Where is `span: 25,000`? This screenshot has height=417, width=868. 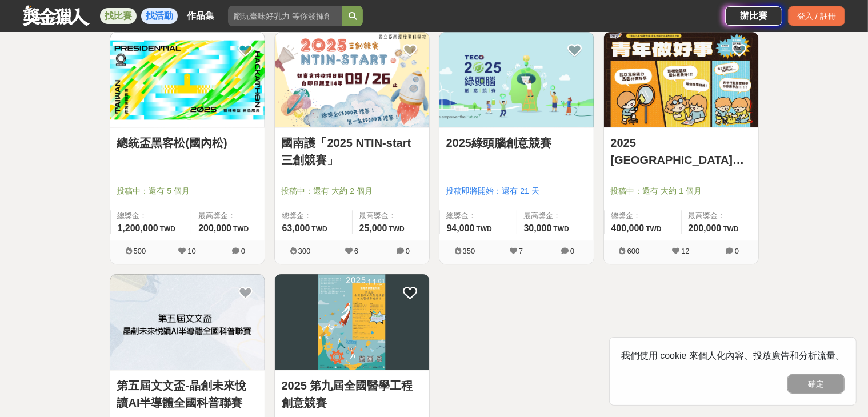
span: 25,000 is located at coordinates (373, 228).